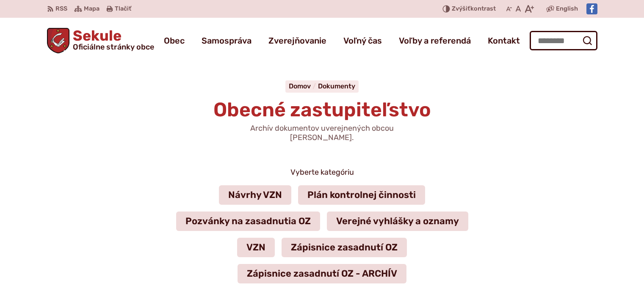  I want to click on span: Voľby a referendá, so click(435, 41).